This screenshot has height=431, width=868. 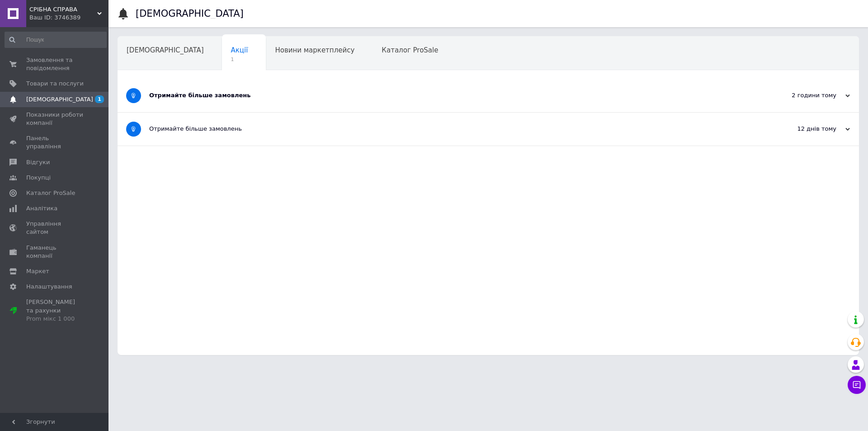 What do you see at coordinates (315, 50) in the screenshot?
I see `span: Новини маркетплейсу` at bounding box center [315, 50].